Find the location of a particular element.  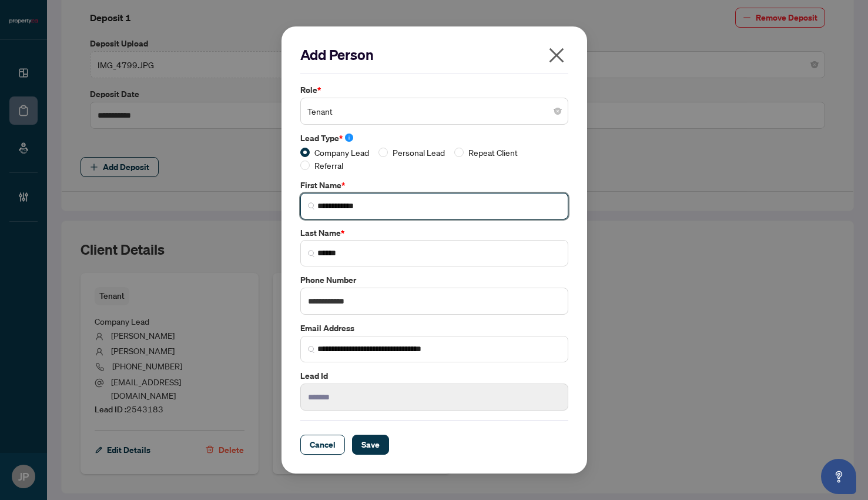

label: Phone Number is located at coordinates (435, 280).